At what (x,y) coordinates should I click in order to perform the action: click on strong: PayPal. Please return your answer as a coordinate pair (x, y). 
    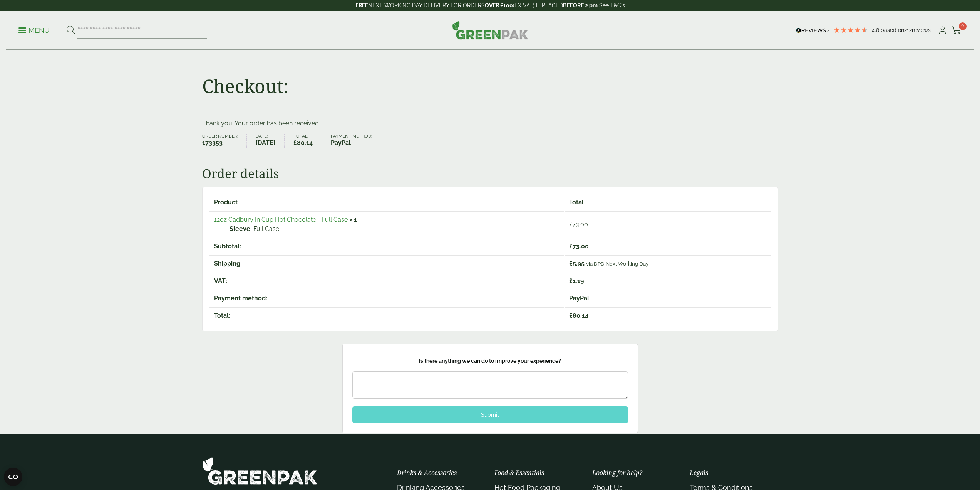
    Looking at the image, I should click on (351, 143).